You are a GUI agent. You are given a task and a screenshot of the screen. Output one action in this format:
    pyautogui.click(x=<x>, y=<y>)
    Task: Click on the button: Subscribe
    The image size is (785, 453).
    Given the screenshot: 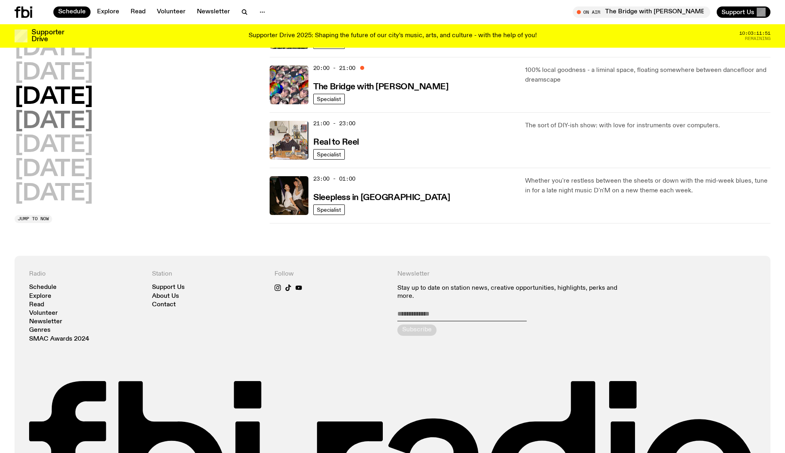 What is the action you would take?
    pyautogui.click(x=417, y=330)
    